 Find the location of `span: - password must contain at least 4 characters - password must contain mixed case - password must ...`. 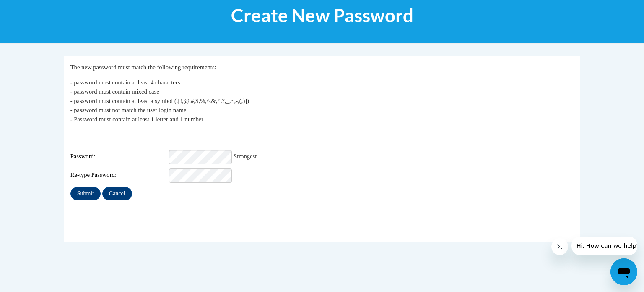

span: - password must contain at least 4 characters - password must contain mixed case - password must ... is located at coordinates (160, 101).